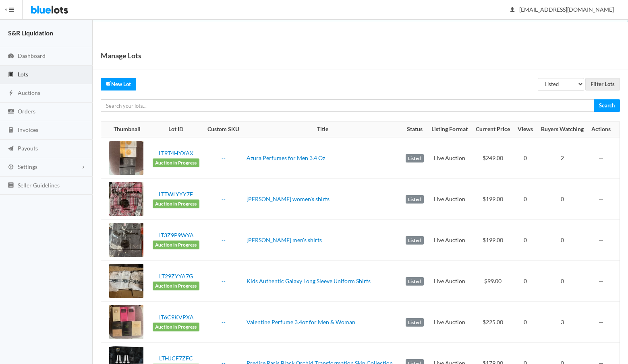 This screenshot has width=628, height=364. I want to click on th: Listing Format, so click(449, 129).